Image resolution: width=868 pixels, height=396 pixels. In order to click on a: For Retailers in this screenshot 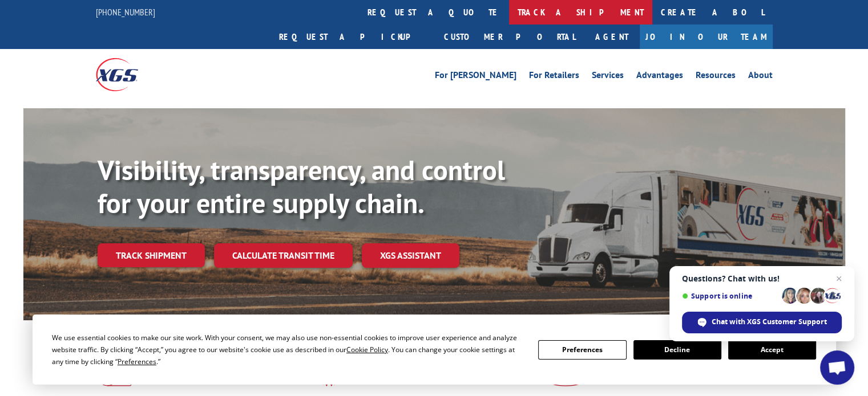, I will do `click(554, 77)`.